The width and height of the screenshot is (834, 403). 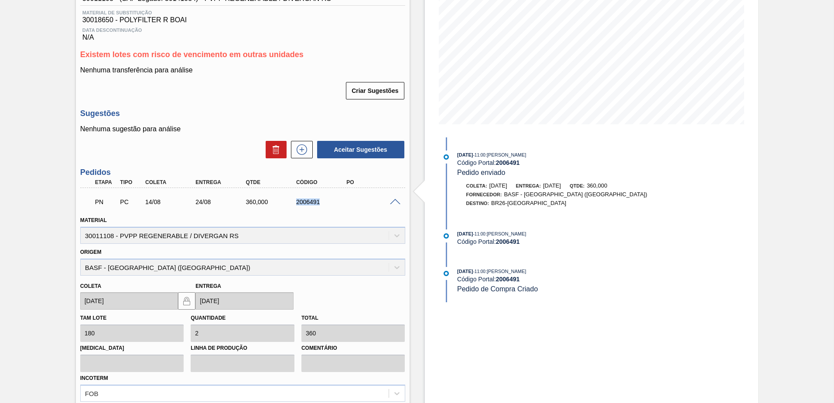 What do you see at coordinates (106, 202) in the screenshot?
I see `p: PN` at bounding box center [106, 202].